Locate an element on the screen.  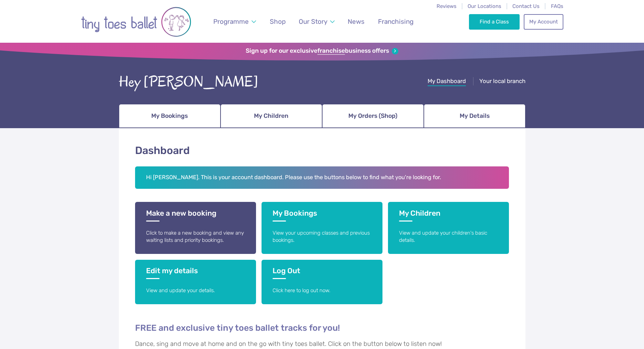
p: Dance, sing and move at home and on the go with tiny toes ballet. Click on the button below to li... is located at coordinates (322, 344).